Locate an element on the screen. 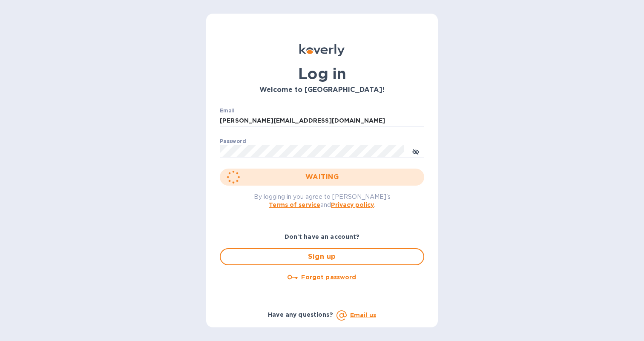 The width and height of the screenshot is (644, 341). b: Have any questions? is located at coordinates (301, 315).